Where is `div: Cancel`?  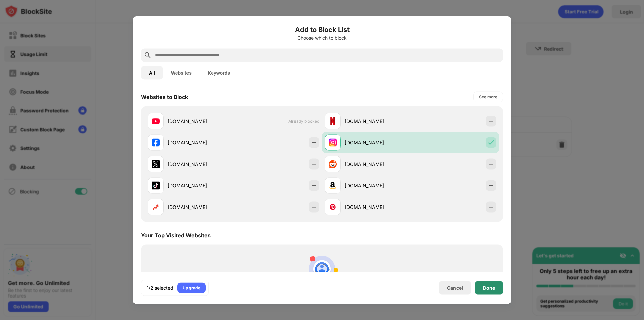 div: Cancel is located at coordinates (455, 288).